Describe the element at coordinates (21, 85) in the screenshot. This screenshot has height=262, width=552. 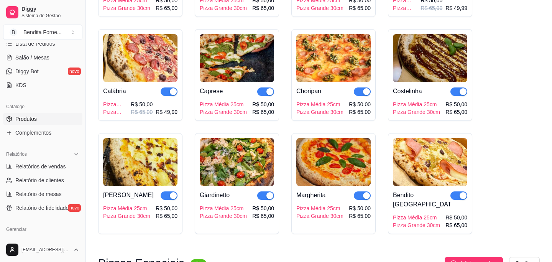
I see `span: KDS` at that location.